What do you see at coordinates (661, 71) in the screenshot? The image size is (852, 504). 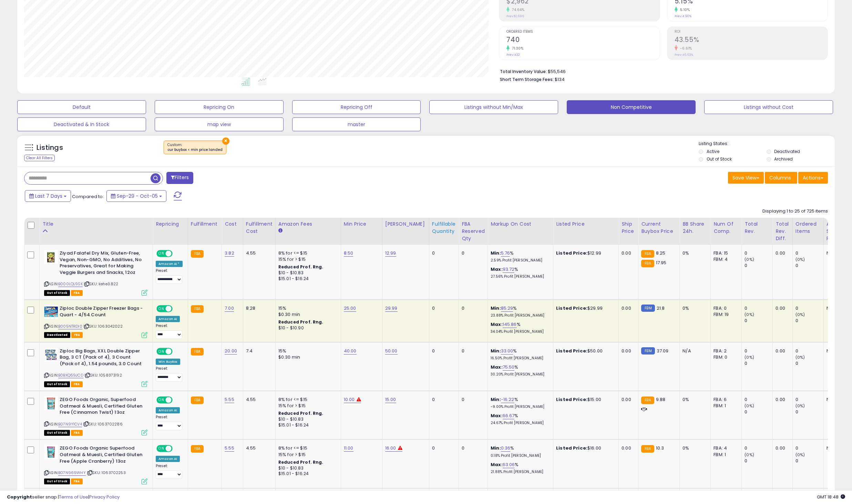 I see `li: $55,546` at bounding box center [661, 71].